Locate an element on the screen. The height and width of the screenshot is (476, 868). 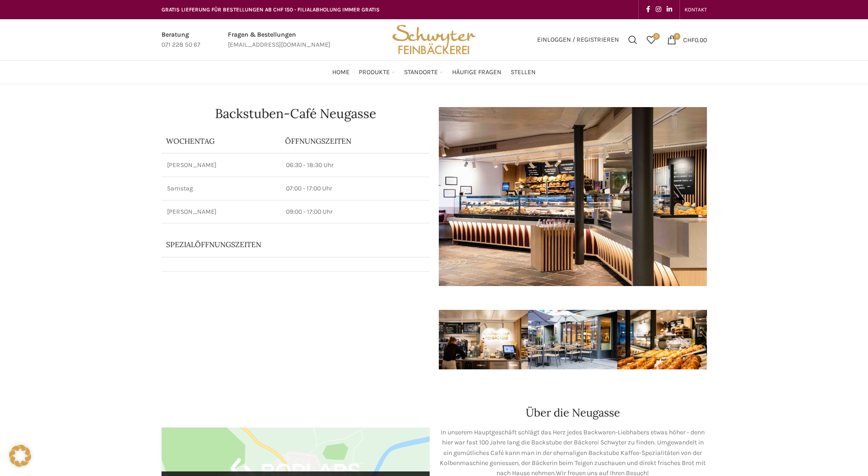
a: Stellen is located at coordinates (523, 72).